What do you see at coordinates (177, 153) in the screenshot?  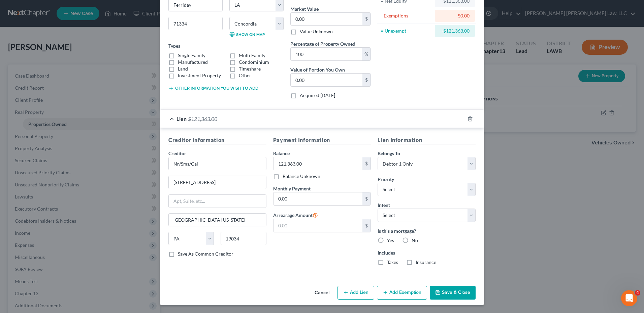 I see `span: Creditor` at bounding box center [177, 153].